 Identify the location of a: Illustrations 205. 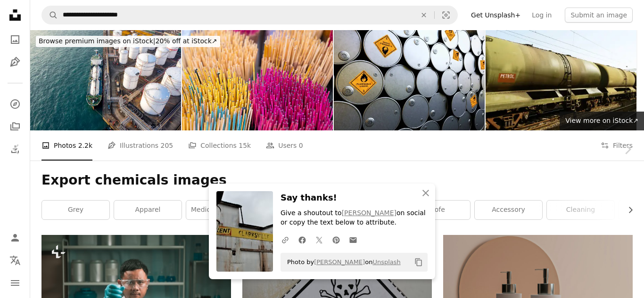
(140, 146).